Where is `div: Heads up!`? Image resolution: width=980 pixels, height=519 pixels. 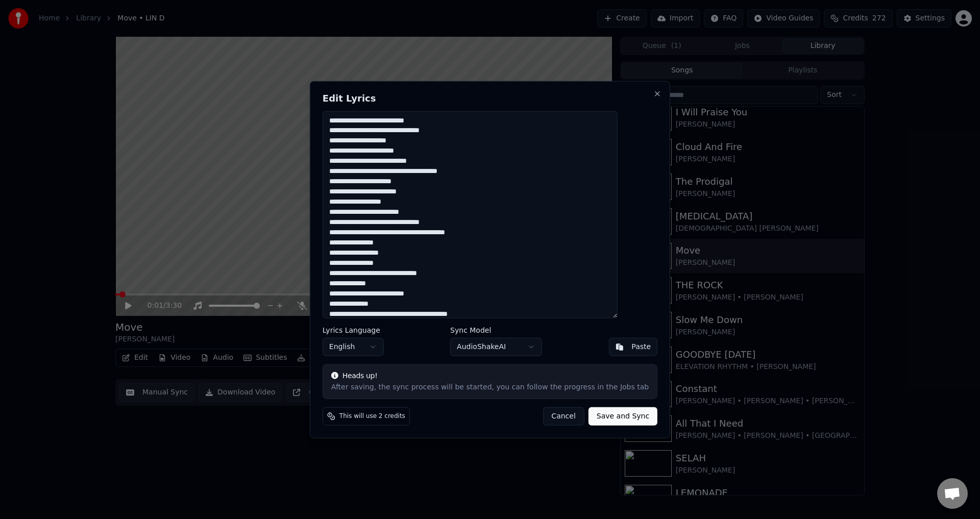
div: Heads up! is located at coordinates (490, 376).